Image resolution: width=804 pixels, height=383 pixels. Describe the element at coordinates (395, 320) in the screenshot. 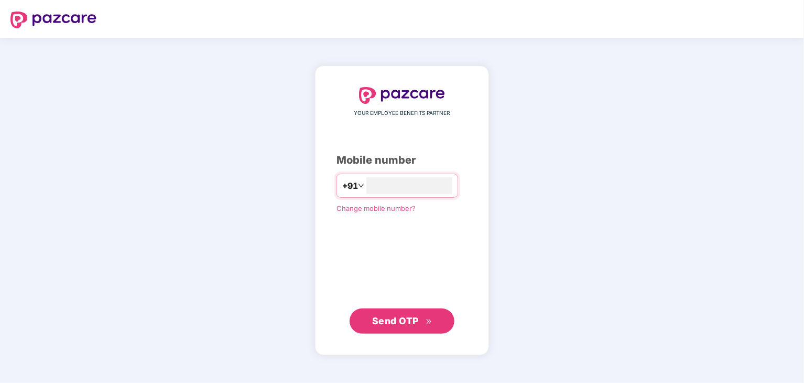

I see `span: Send OTP` at that location.